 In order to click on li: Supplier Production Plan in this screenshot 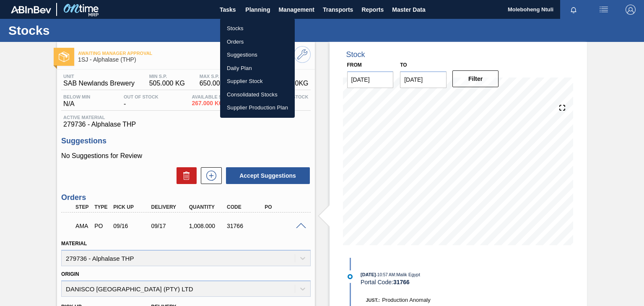, I will do `click(258, 108)`.